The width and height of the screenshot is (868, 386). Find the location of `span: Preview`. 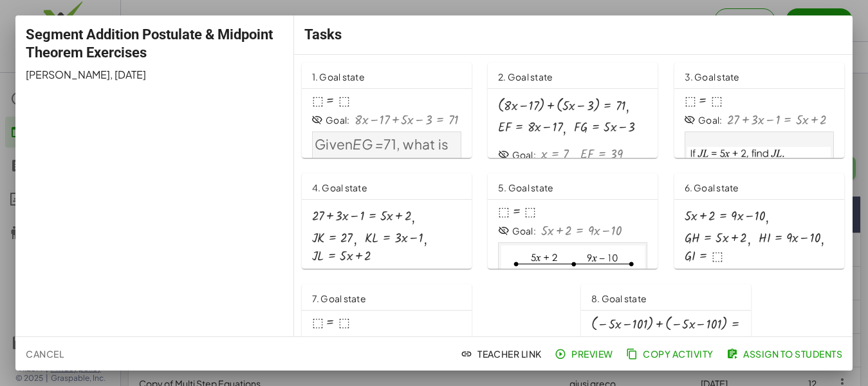

span: Preview is located at coordinates (585, 354).